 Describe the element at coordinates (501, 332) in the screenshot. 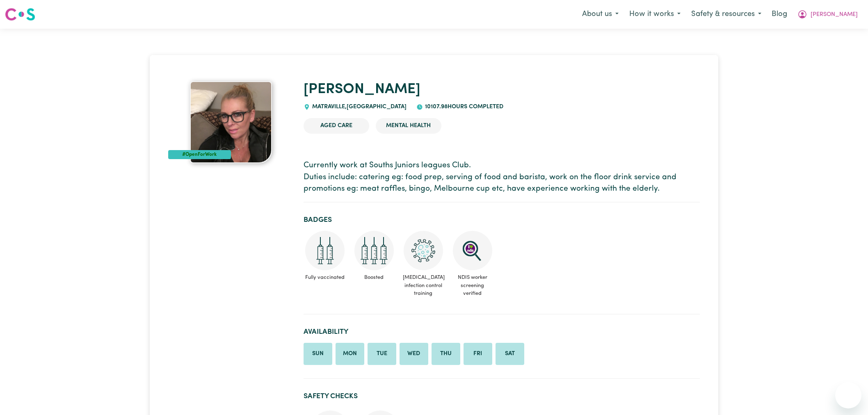

I see `h2: Availability` at that location.